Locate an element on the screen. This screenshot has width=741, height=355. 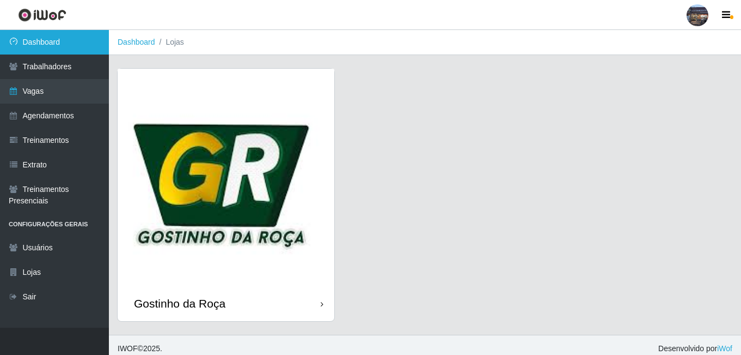
span: Desenvolvido por is located at coordinates (696, 348).